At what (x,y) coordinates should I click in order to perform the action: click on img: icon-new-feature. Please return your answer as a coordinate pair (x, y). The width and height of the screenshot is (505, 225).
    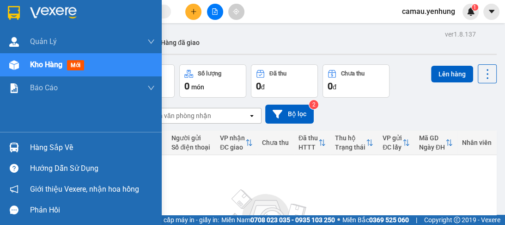
    Looking at the image, I should click on (471, 12).